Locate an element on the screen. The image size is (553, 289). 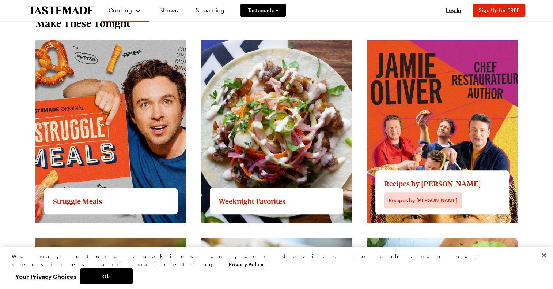
div: Privacy is located at coordinates (274, 268).